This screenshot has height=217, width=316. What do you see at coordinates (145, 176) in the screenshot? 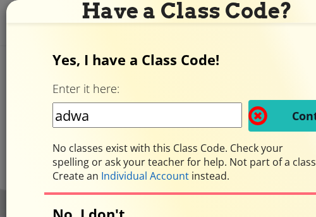
I see `span: Individual Account` at bounding box center [145, 176].